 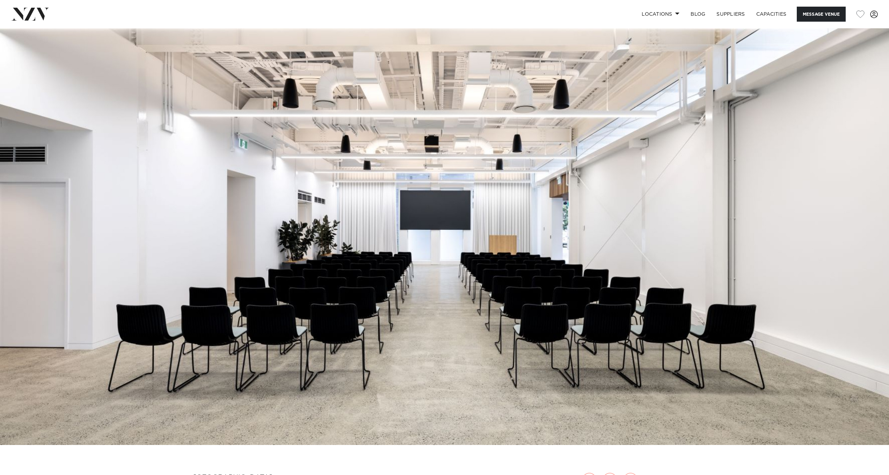 I want to click on a: Locations, so click(x=661, y=14).